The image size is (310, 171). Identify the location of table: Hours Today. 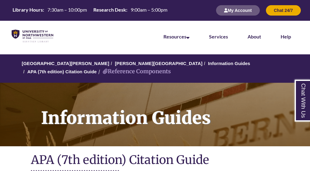
(90, 10).